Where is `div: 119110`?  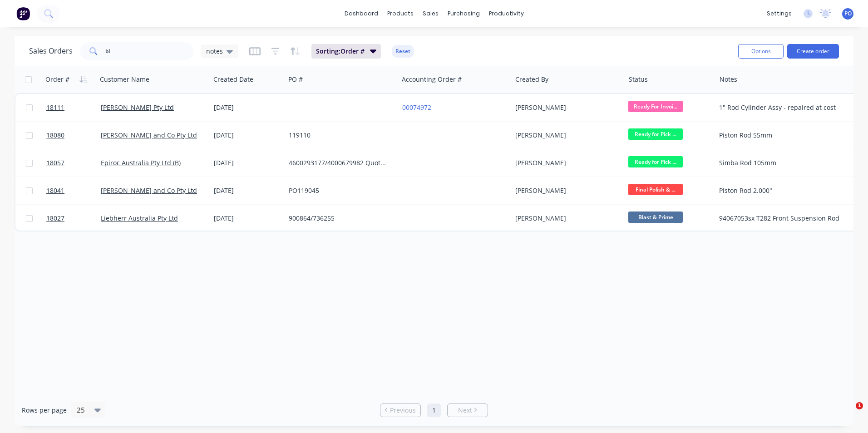
div: 119110 is located at coordinates (339, 135).